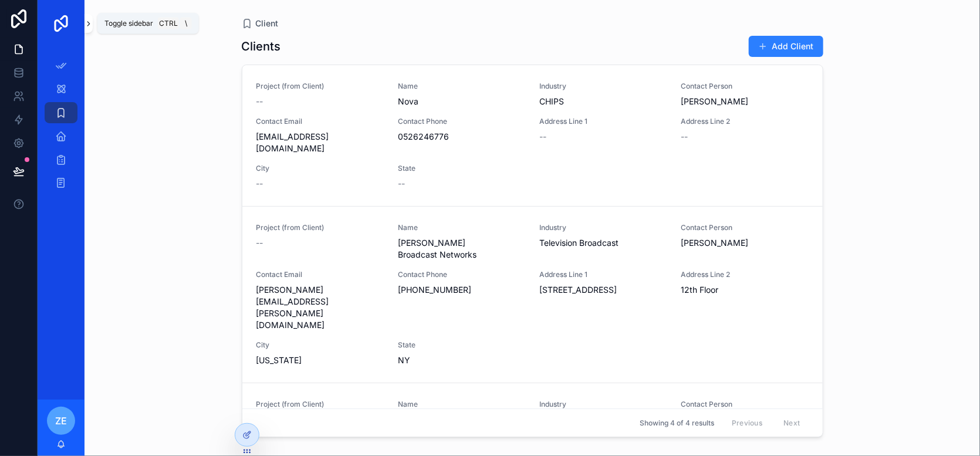 The width and height of the screenshot is (980, 456). What do you see at coordinates (462, 102) in the screenshot?
I see `span: Nova` at bounding box center [462, 102].